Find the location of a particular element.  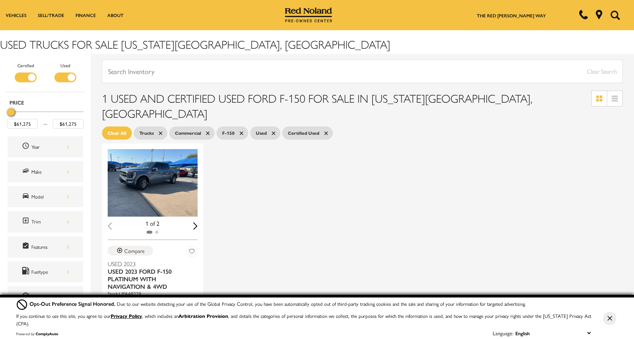

span: Used 2023 is located at coordinates (150, 264).